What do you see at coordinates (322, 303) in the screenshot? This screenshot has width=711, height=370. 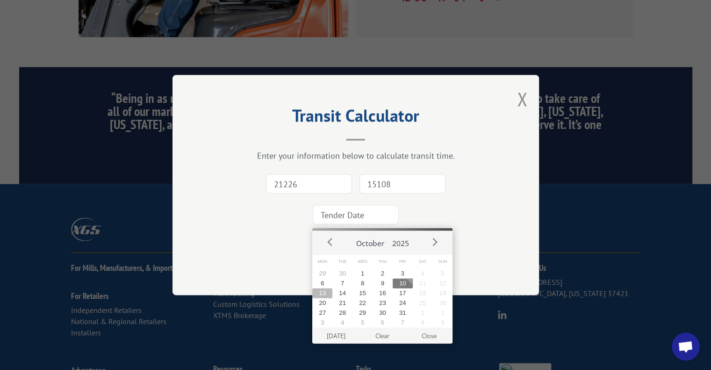 I see `button: 20` at bounding box center [322, 303].